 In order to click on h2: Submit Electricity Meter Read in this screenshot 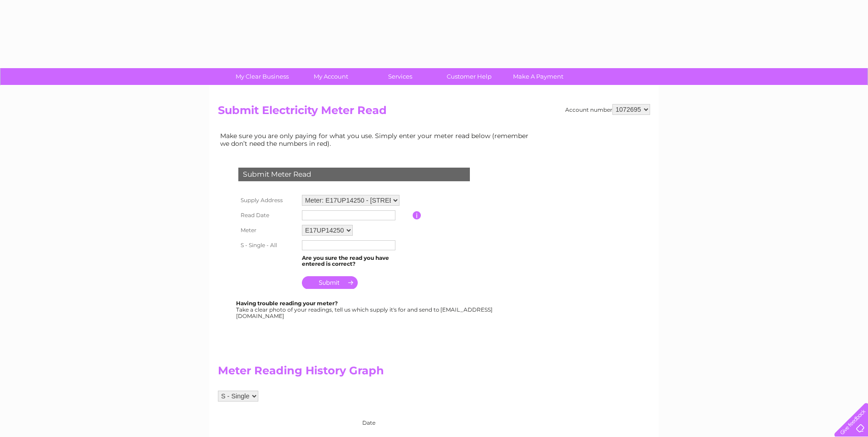, I will do `click(434, 113)`.